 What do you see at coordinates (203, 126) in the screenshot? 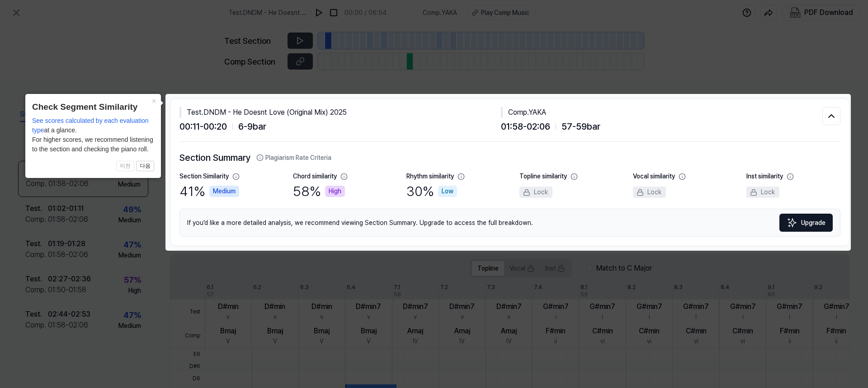
I see `span: 00:11 - 00:20` at bounding box center [203, 126].